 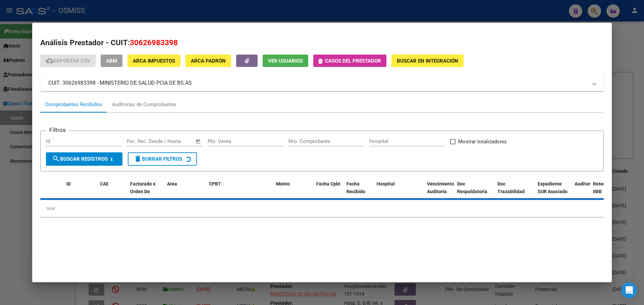 I want to click on span: ID, so click(x=68, y=184).